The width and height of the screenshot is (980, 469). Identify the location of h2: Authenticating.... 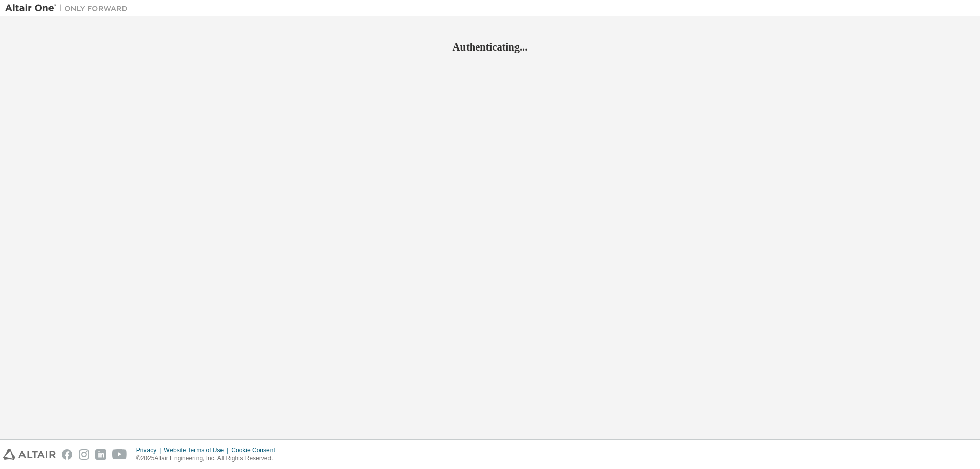
(490, 47).